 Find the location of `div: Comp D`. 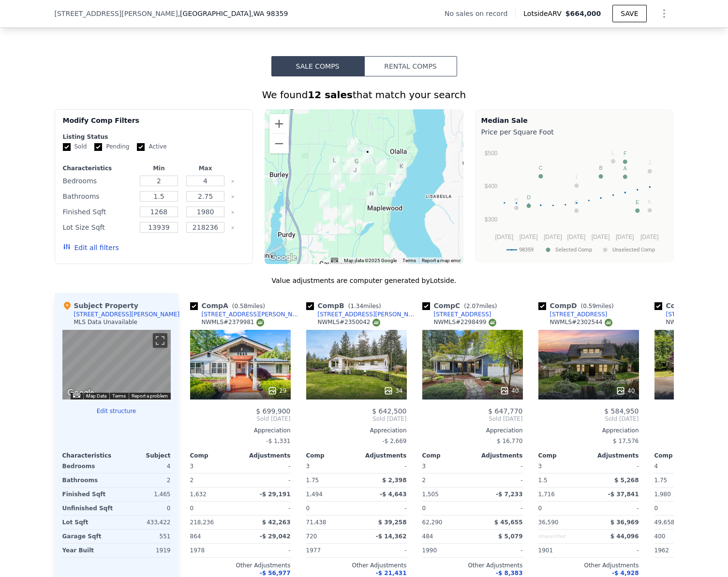

div: Comp D is located at coordinates (578, 306).